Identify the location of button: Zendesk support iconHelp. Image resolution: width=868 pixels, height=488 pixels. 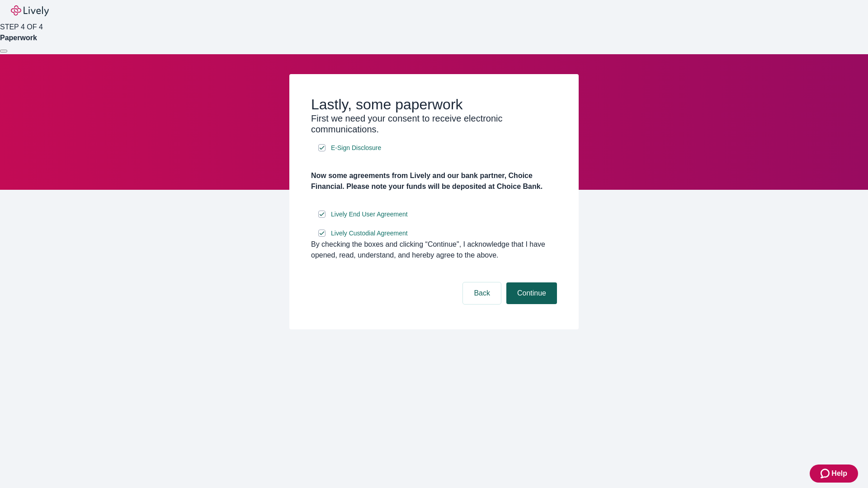
(834, 473).